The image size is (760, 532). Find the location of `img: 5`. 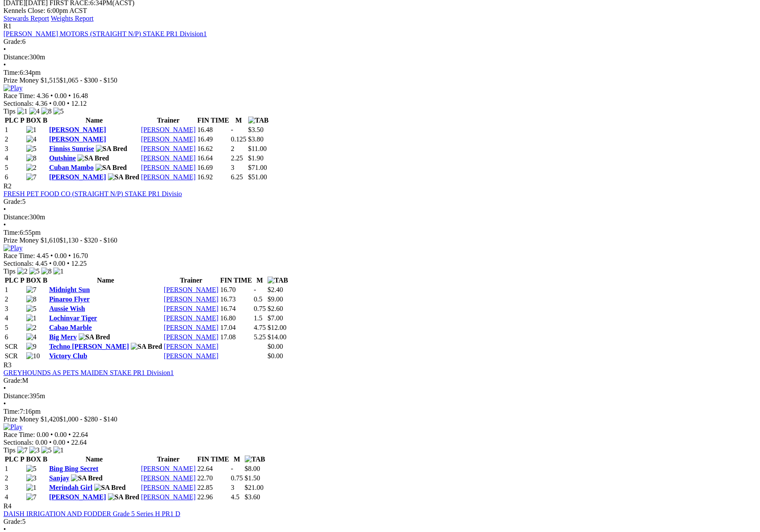

img: 5 is located at coordinates (35, 271).